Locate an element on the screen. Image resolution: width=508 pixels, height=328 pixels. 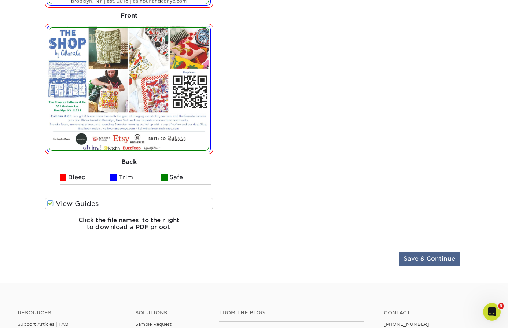
h4: Contact is located at coordinates (437, 313).